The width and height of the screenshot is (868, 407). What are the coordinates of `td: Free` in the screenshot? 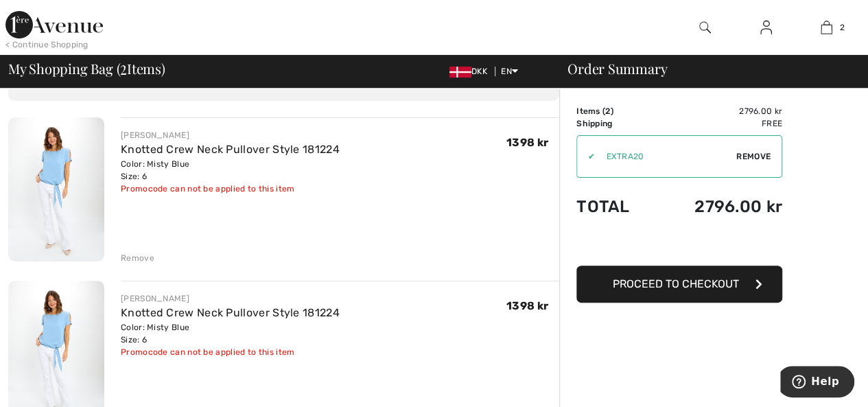 It's located at (718, 124).